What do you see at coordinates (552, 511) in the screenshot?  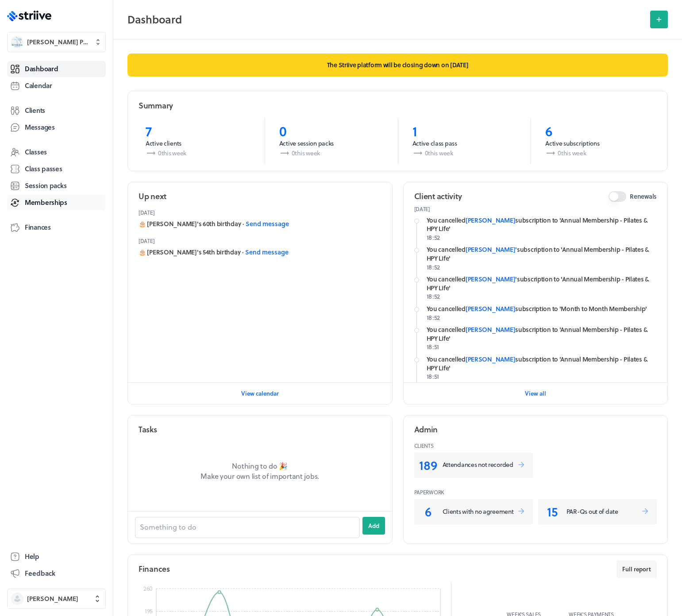 I see `p: 15` at bounding box center [552, 511].